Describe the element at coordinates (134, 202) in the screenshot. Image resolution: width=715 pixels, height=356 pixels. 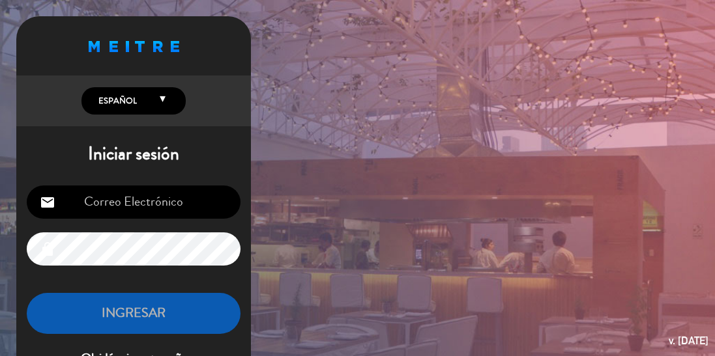
I see `input: Correo Electrónico` at that location.